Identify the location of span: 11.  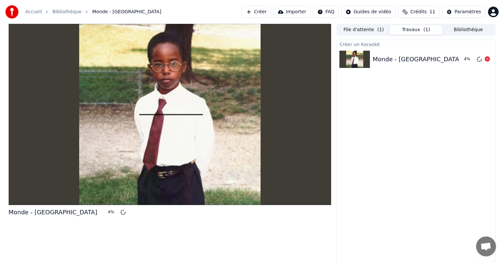
(432, 12).